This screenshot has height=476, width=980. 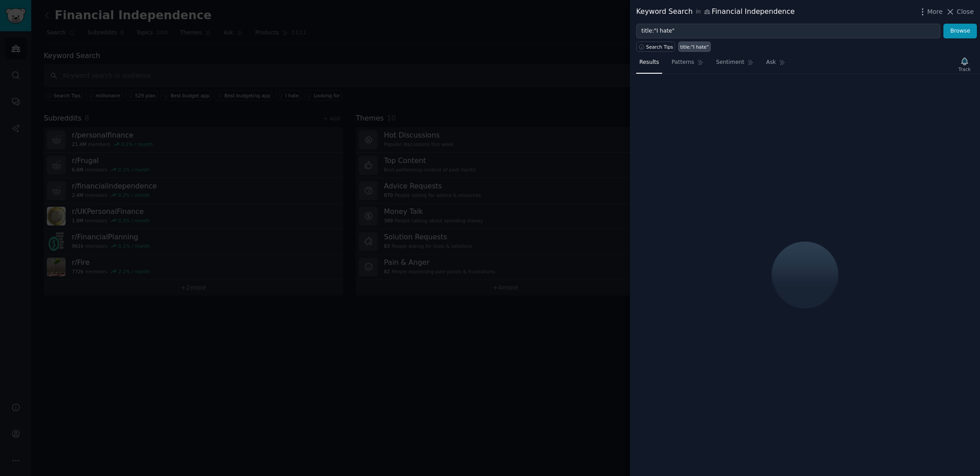 I want to click on div: title:"I hate", so click(x=695, y=47).